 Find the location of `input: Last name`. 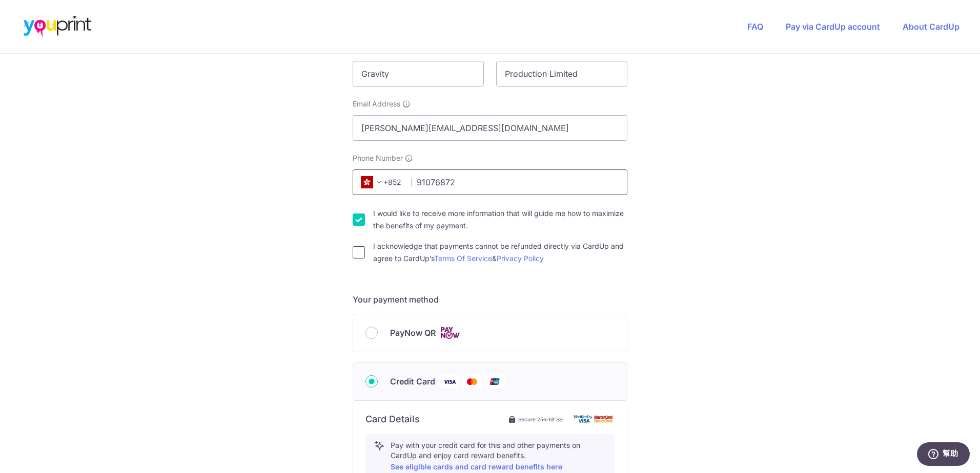

input: Last name is located at coordinates (562, 73).